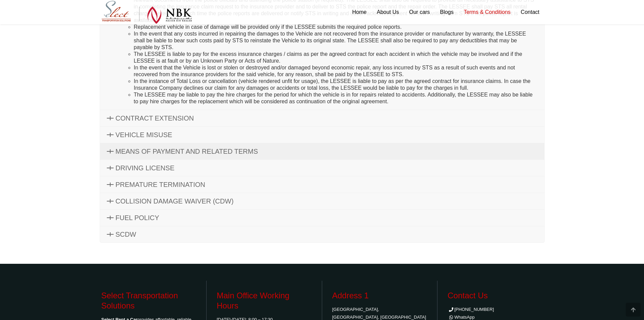 This screenshot has width=644, height=320. I want to click on a: WhatsApp, so click(461, 317).